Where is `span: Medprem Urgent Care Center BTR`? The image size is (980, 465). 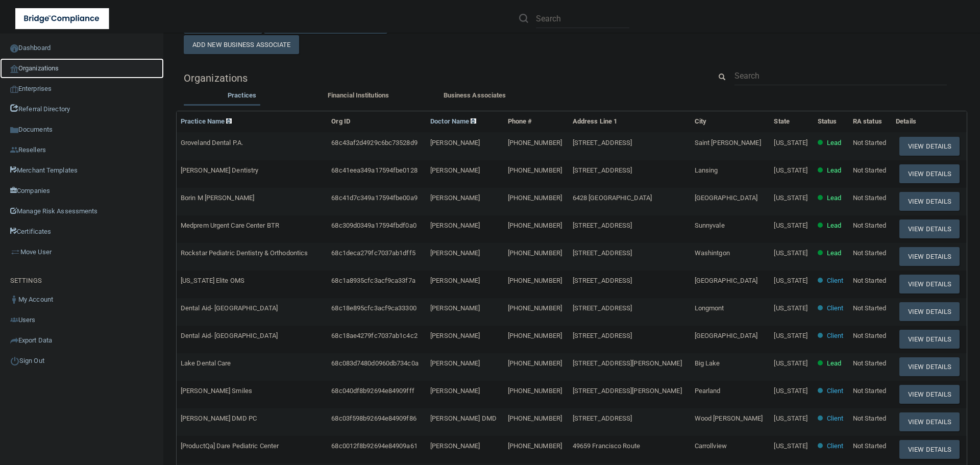 span: Medprem Urgent Care Center BTR is located at coordinates (230, 225).